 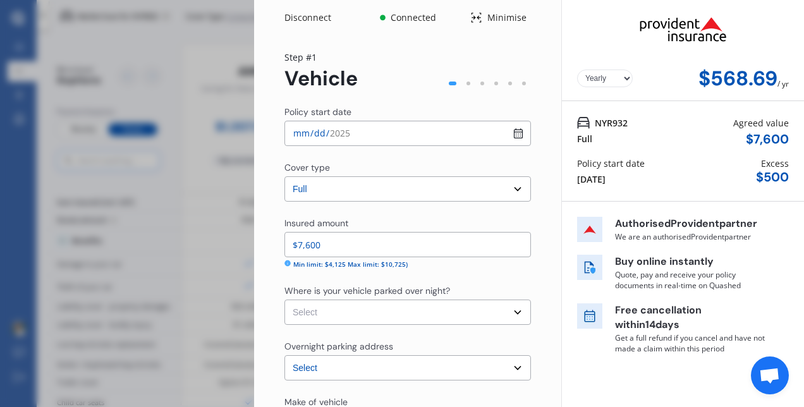 What do you see at coordinates (413, 18) in the screenshot?
I see `div: Connected` at bounding box center [413, 18].